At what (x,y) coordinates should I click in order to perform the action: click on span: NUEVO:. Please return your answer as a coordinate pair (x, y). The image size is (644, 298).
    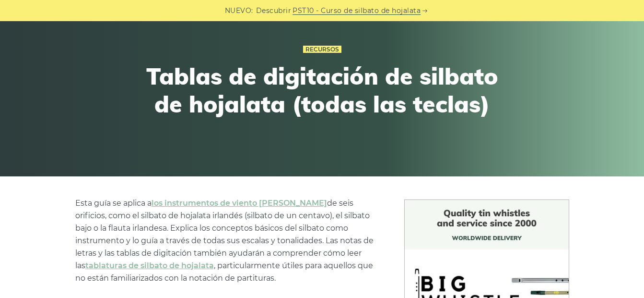
    Looking at the image, I should click on (239, 11).